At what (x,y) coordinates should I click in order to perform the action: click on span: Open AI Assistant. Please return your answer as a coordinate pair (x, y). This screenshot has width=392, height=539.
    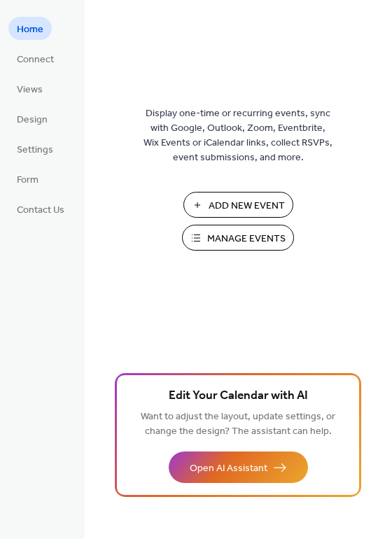
    Looking at the image, I should click on (228, 468).